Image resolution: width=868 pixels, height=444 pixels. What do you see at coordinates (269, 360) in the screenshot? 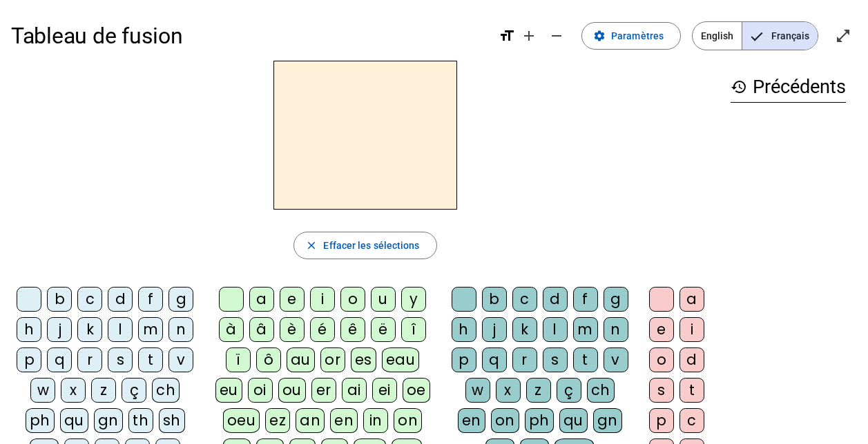
I see `div: ô` at bounding box center [269, 360].